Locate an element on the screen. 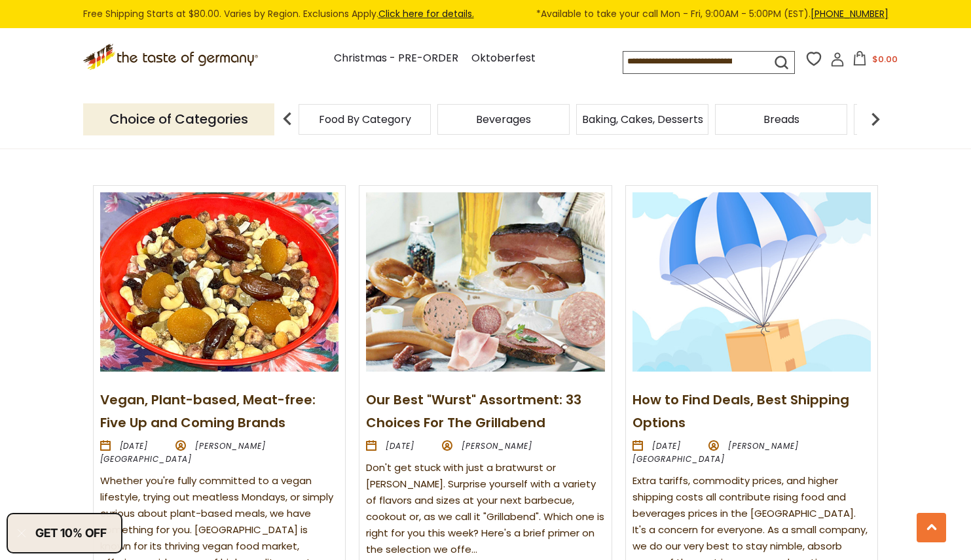 Image resolution: width=971 pixels, height=560 pixels. span: $0.00 is located at coordinates (885, 59).